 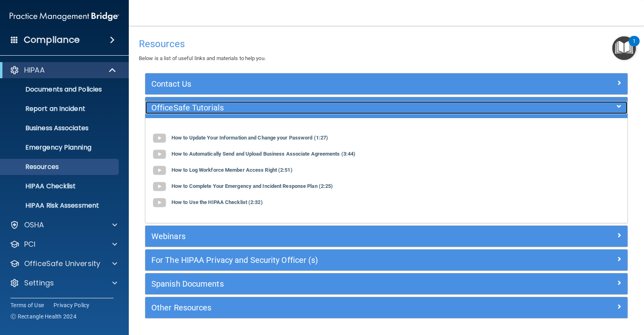 What do you see at coordinates (252, 186) in the screenshot?
I see `b: How to Complete Your Emergency and Incident Response Plan (2:25)` at bounding box center [252, 186].